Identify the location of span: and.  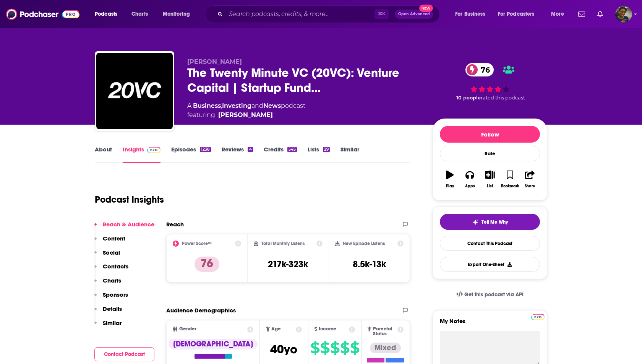
(257, 106).